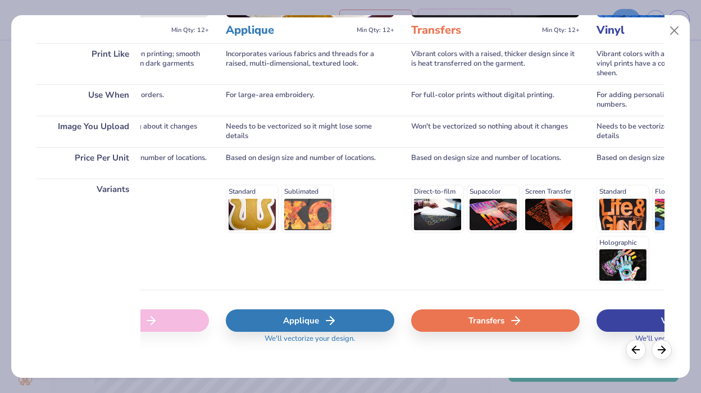 Image resolution: width=701 pixels, height=393 pixels. I want to click on div: Inks are less vibrant than screen printing; smooth on light garments and raised on dark garments ..., so click(125, 63).